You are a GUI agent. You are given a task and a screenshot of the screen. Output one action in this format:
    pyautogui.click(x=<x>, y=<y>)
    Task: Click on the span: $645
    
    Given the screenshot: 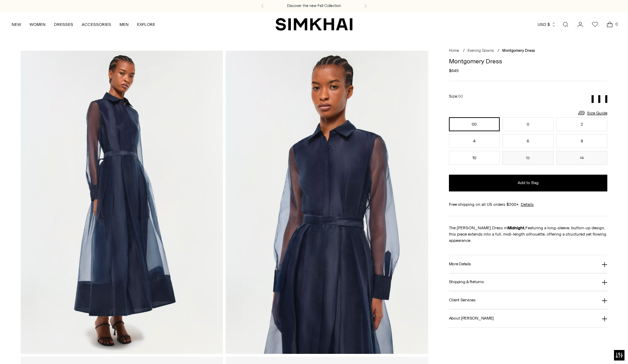 What is the action you would take?
    pyautogui.click(x=453, y=71)
    